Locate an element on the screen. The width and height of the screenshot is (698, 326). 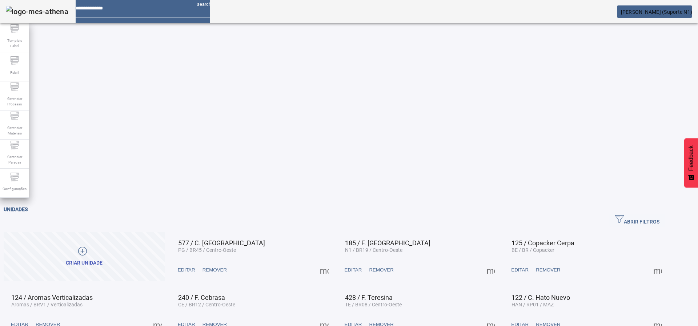
span: Gerenciar Processo is located at coordinates (15, 101).